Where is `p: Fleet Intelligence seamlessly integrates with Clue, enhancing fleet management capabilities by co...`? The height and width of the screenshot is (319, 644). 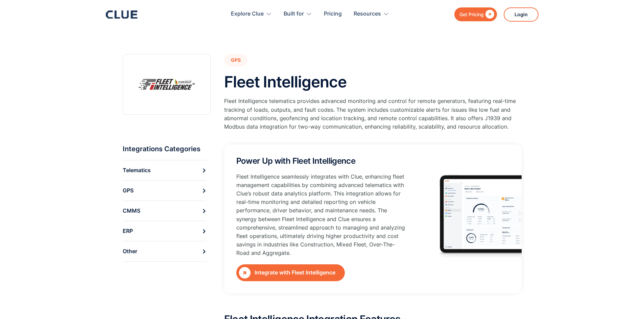 p: Fleet Intelligence seamlessly integrates with Clue, enhancing fleet management capabilities by co... is located at coordinates (321, 215).